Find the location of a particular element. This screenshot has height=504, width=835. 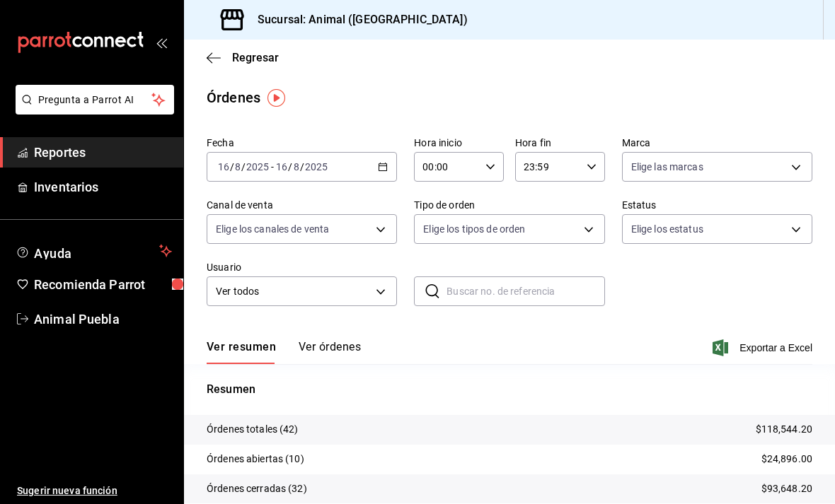

label: Tipo de orden is located at coordinates (509, 205).